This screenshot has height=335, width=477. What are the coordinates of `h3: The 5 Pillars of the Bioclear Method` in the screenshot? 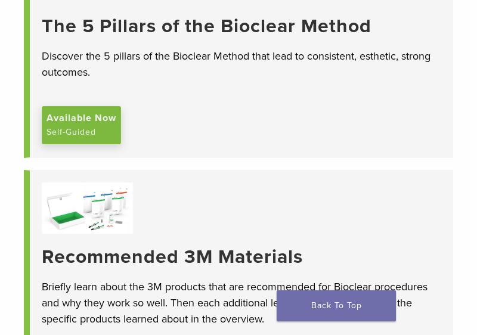 It's located at (241, 26).